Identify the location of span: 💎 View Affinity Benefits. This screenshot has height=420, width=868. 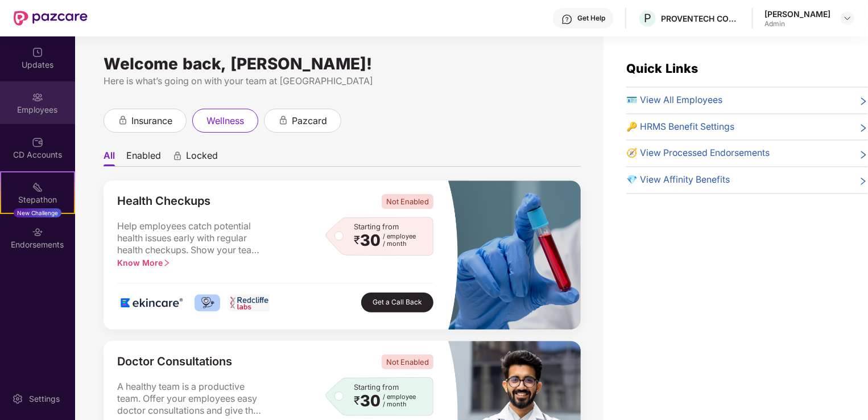
(679, 179).